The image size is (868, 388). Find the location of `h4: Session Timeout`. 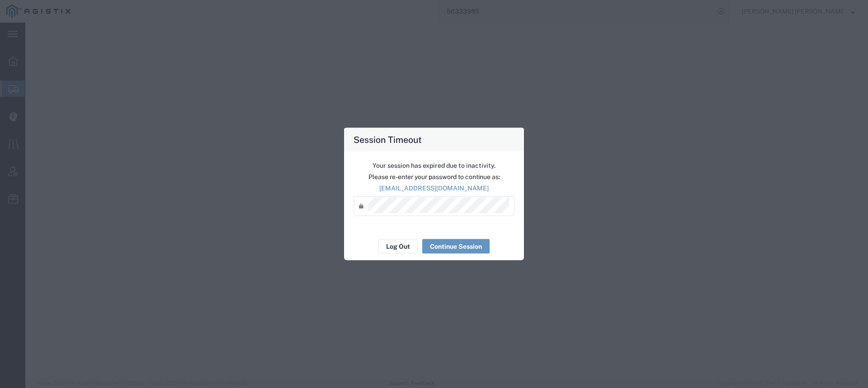

h4: Session Timeout is located at coordinates (387, 139).